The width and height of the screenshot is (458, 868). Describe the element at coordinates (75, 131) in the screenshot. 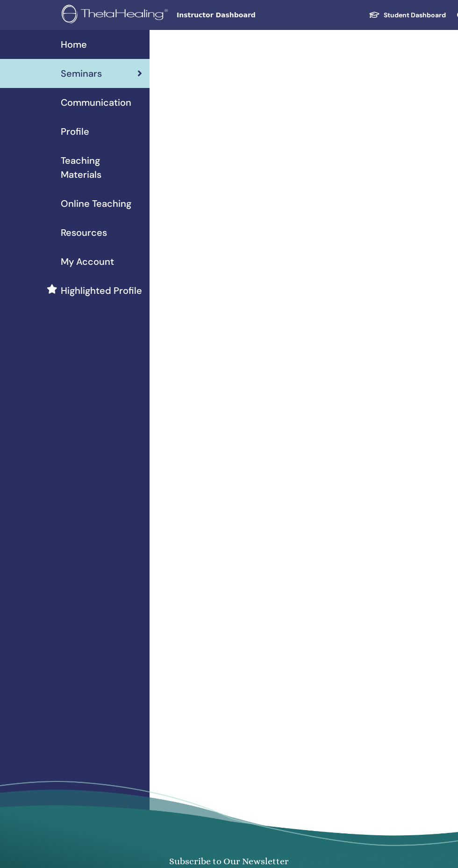

I see `span: Profile` at that location.